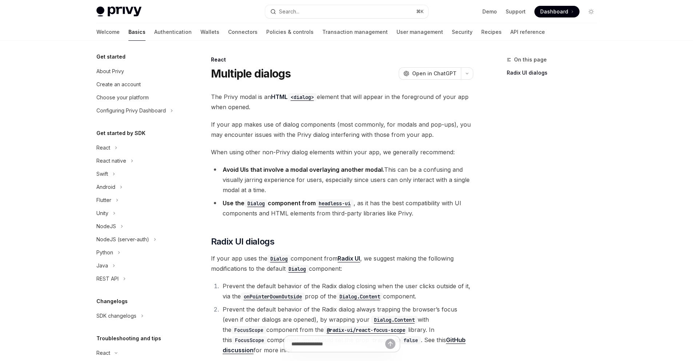 This screenshot has height=361, width=693. I want to click on button: Send message, so click(390, 344).